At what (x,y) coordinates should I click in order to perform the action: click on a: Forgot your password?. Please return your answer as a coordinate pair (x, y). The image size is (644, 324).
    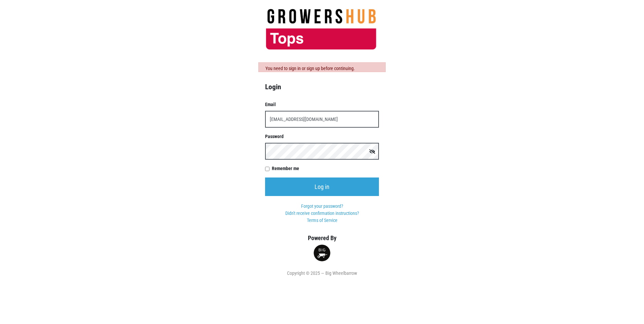
    Looking at the image, I should click on (322, 206).